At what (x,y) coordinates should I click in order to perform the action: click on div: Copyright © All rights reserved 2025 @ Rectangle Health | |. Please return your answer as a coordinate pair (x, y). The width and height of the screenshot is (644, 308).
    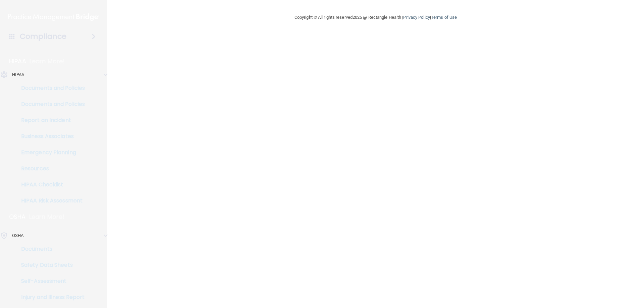
    Looking at the image, I should click on (375, 18).